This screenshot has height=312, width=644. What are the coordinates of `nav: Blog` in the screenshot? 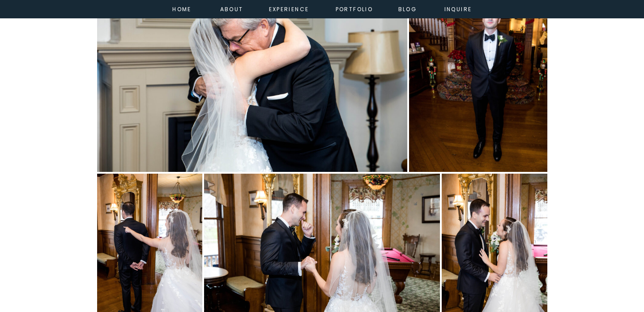 It's located at (407, 9).